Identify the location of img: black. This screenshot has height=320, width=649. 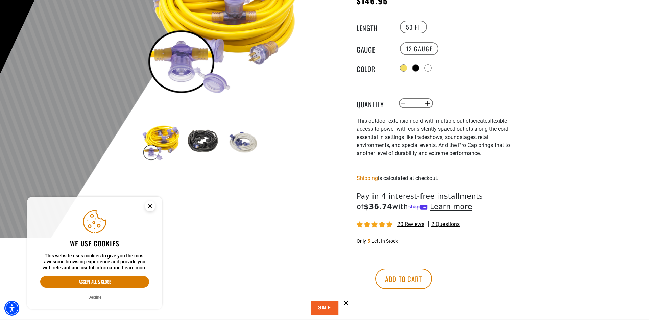
(202, 142).